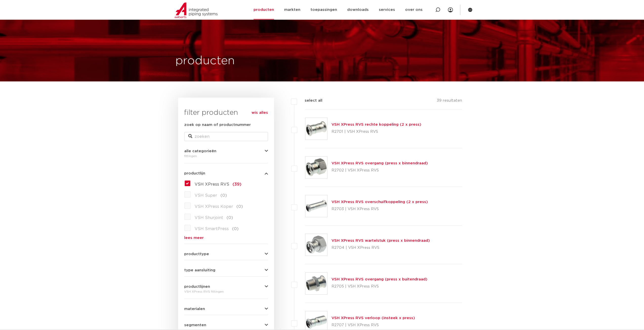  I want to click on p: R2701 | VSH XPress RVS, so click(376, 132).